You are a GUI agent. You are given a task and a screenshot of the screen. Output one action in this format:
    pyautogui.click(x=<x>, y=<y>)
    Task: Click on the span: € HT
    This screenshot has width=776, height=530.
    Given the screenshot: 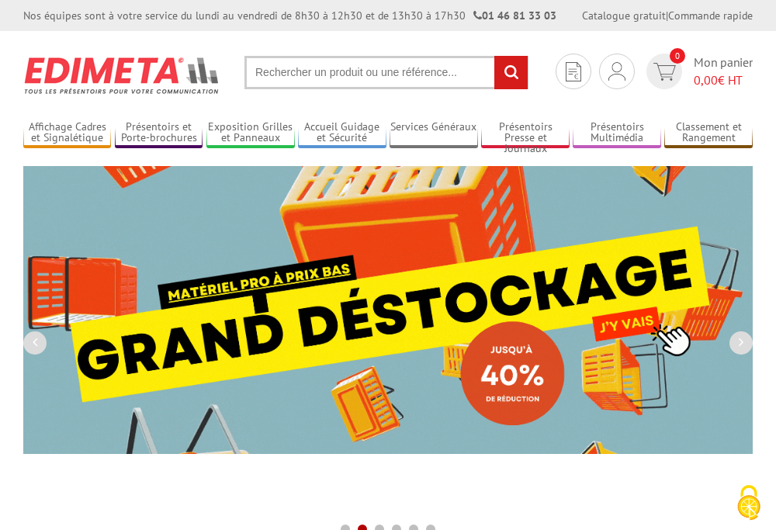 What is the action you would take?
    pyautogui.click(x=723, y=80)
    